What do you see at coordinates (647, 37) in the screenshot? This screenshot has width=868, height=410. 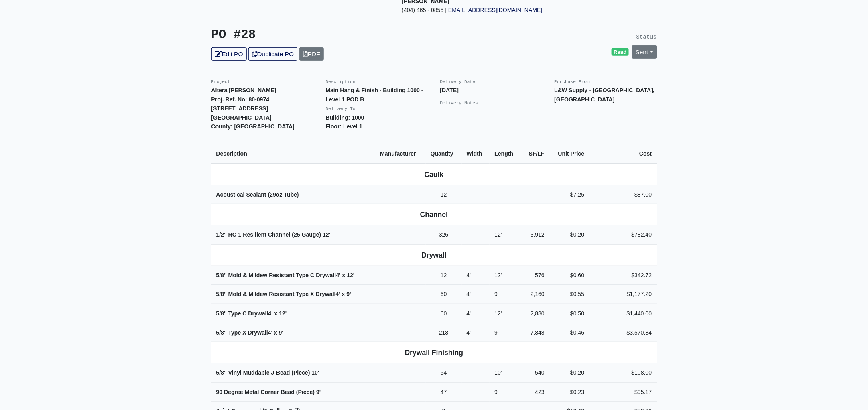 I see `small: Status` at bounding box center [647, 37].